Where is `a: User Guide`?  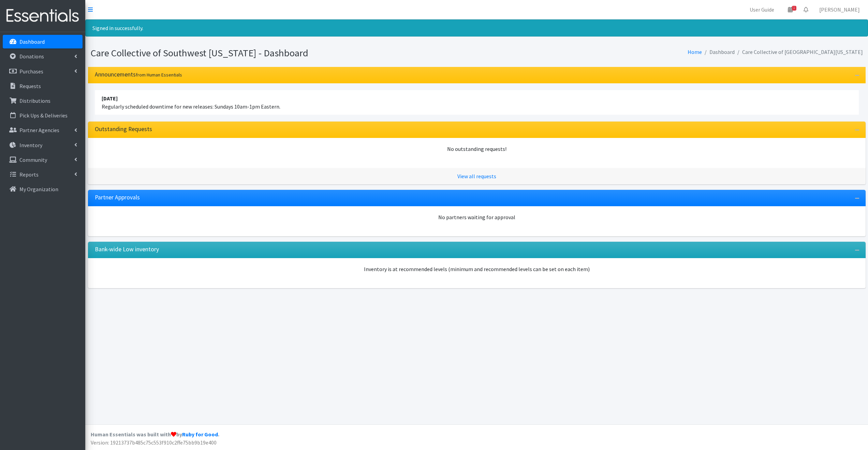 a: User Guide is located at coordinates (763, 9).